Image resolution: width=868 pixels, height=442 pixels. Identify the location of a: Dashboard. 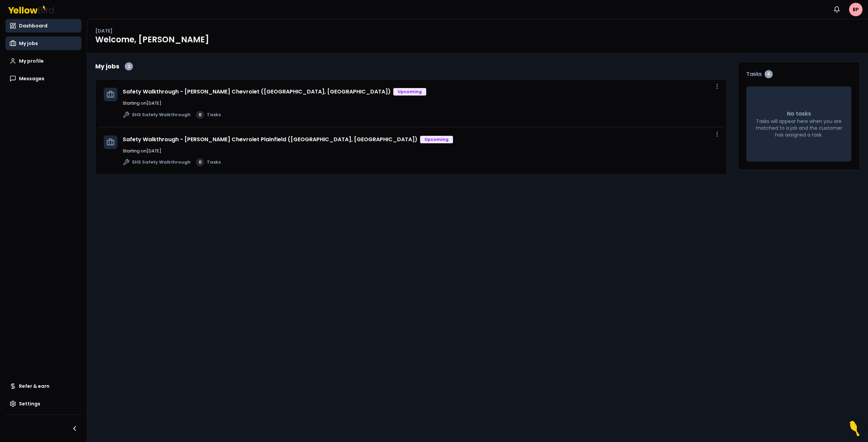
(44, 26).